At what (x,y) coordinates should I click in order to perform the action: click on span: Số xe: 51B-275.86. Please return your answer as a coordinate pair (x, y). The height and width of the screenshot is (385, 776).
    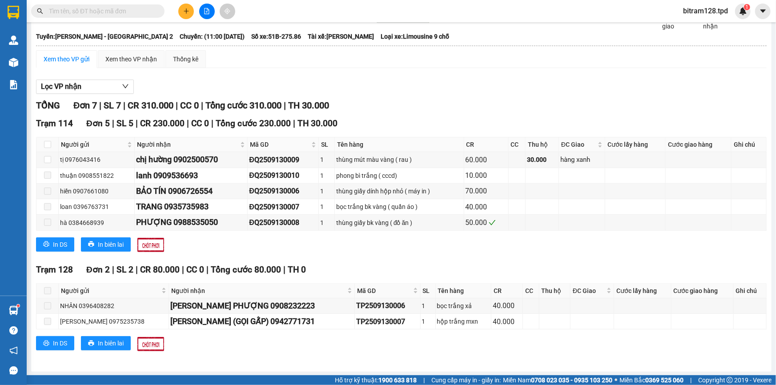
    Looking at the image, I should click on (276, 36).